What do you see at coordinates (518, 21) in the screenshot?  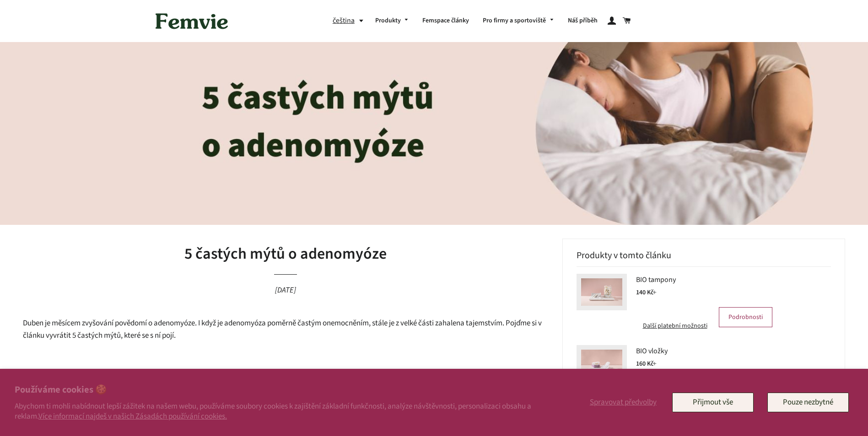 I see `a: Pro firmy a sportoviště` at bounding box center [518, 21].